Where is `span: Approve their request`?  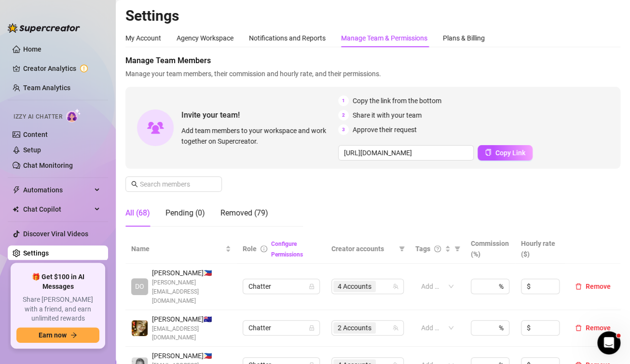 span: Approve their request is located at coordinates (385, 130).